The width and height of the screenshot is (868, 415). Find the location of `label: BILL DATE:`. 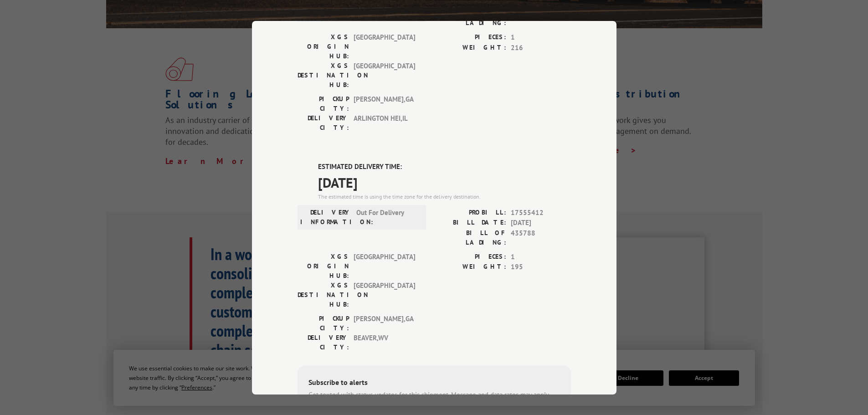

label: BILL DATE: is located at coordinates (470, 223).